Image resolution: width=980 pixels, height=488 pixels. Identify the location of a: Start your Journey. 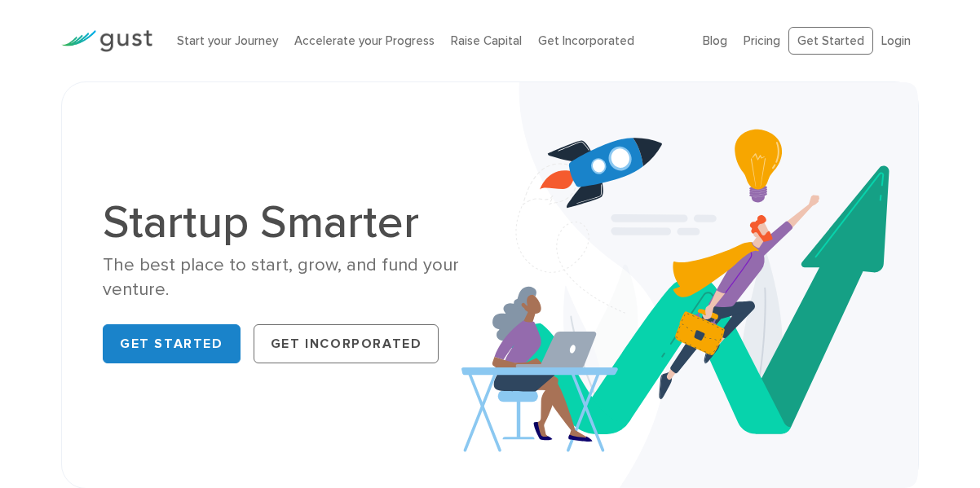
(228, 40).